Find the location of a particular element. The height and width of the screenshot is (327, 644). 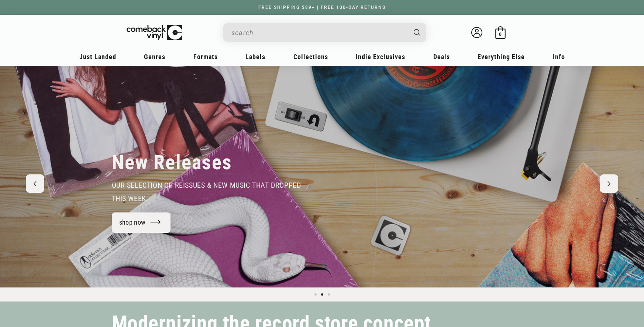

span: Everything Else is located at coordinates (501, 57).